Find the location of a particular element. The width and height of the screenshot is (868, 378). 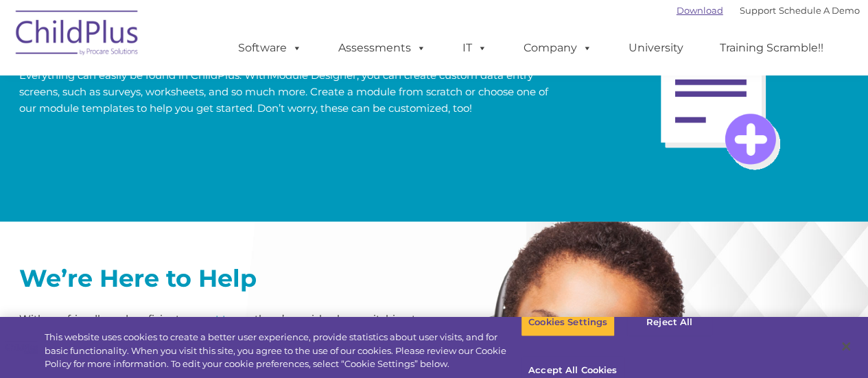

strong: We’re Here to Help is located at coordinates (138, 278).